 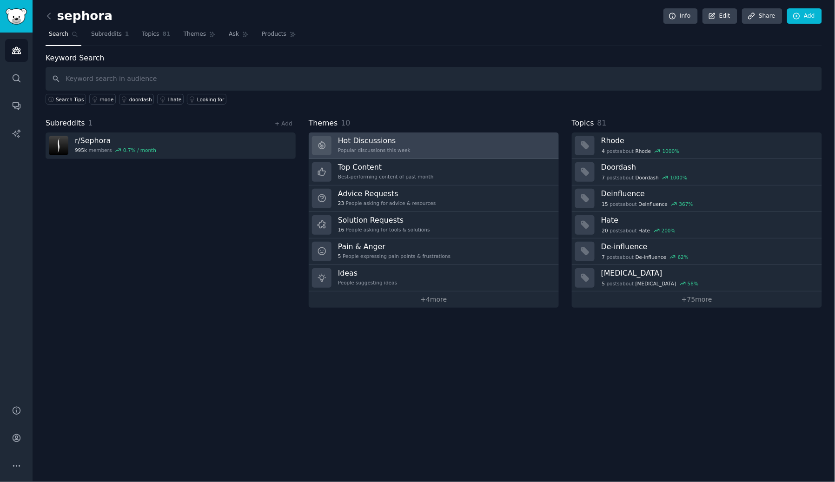 What do you see at coordinates (200, 36) in the screenshot?
I see `a: Themes` at bounding box center [200, 36].